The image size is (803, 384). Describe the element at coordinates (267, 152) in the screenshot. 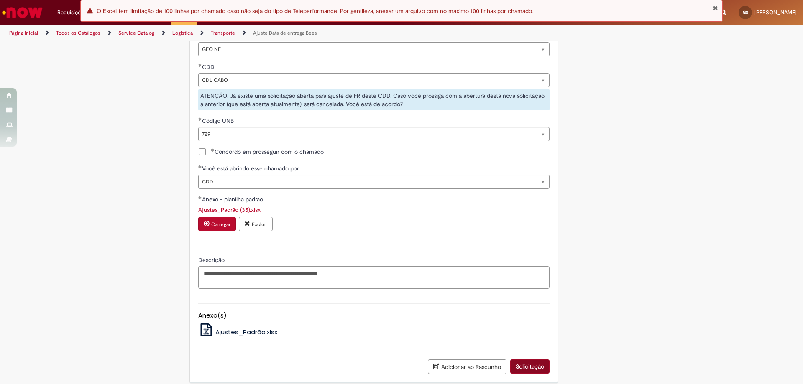

I see `span: Concordo em prosseguir com o chamado` at that location.